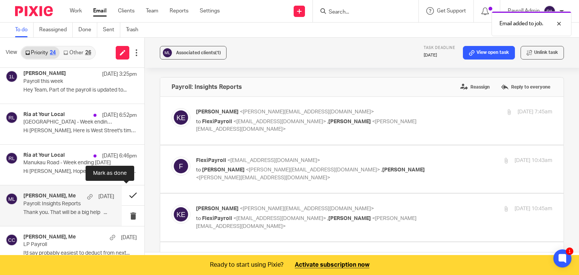 The height and width of the screenshot is (275, 579). What do you see at coordinates (526, 87) in the screenshot?
I see `label: Reply to everyone` at bounding box center [526, 87].